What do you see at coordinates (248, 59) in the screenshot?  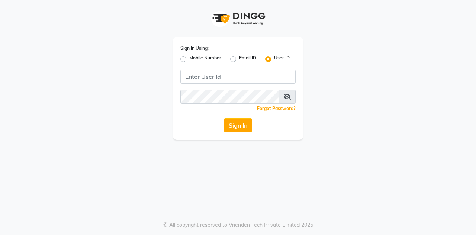 I see `label: Email ID` at bounding box center [248, 59].